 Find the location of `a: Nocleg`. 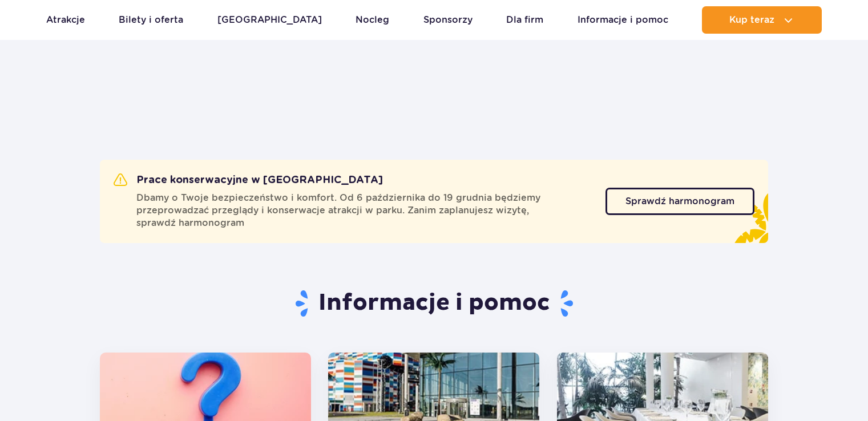

a: Nocleg is located at coordinates (372, 20).